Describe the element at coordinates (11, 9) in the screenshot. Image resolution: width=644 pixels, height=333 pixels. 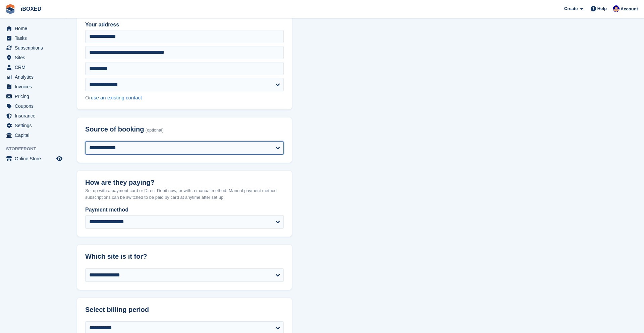
I see `img: stora-icon-8386f47178a22dfd0bd8f6a31ec36ba5ce8667c1dd55bd0f319d3a0aa187defe.svg` at that location.